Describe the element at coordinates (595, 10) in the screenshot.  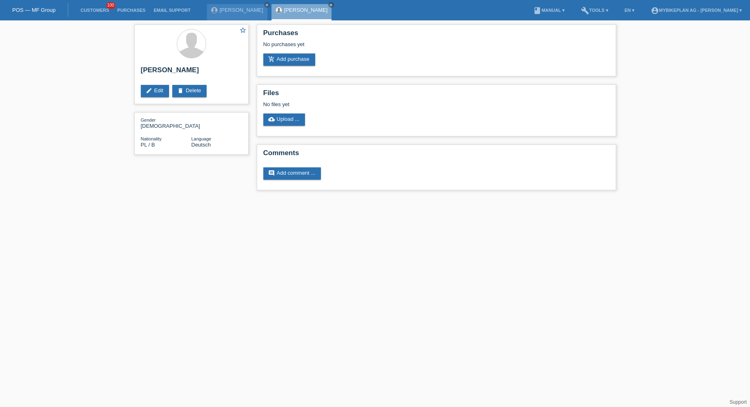
I see `a: buildTools ▾` at that location.